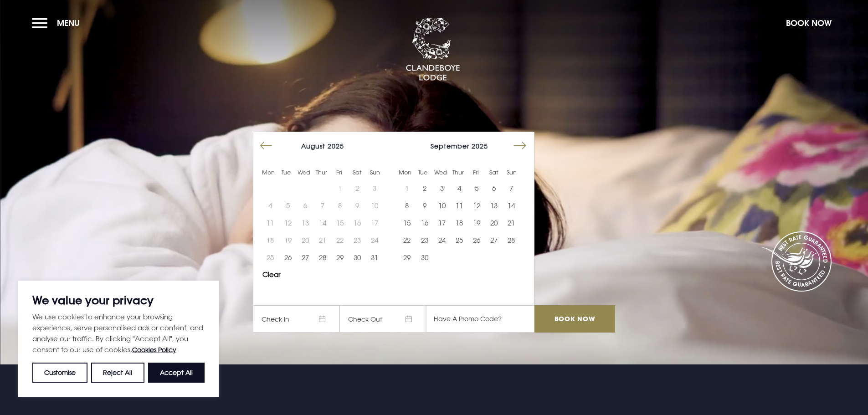 This screenshot has height=415, width=868. I want to click on td: Choose Saturday, September 20, 2025 as your start date., so click(494, 223).